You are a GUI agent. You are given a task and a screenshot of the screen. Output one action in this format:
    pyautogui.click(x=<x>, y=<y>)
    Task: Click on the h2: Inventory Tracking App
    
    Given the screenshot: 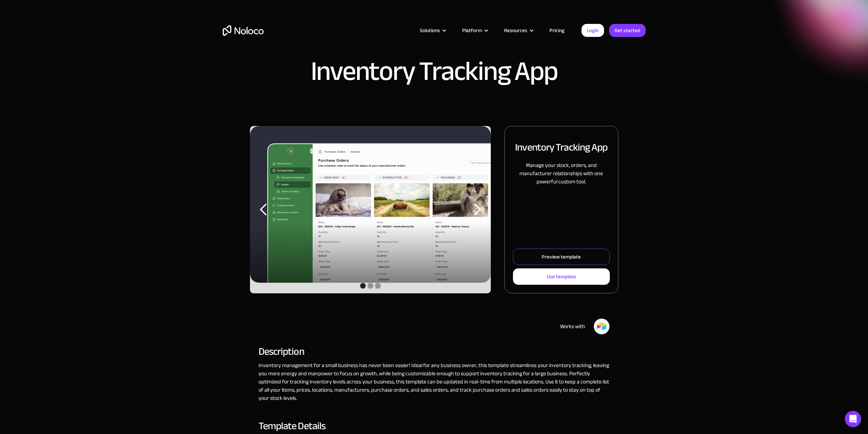 What is the action you would take?
    pyautogui.click(x=561, y=147)
    